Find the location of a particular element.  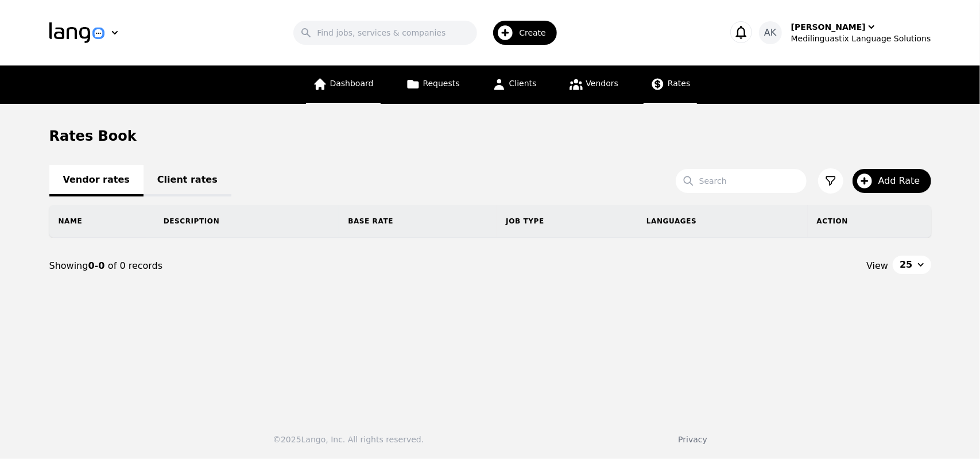

div: Medilinguastix Language Solutions is located at coordinates (861, 38).